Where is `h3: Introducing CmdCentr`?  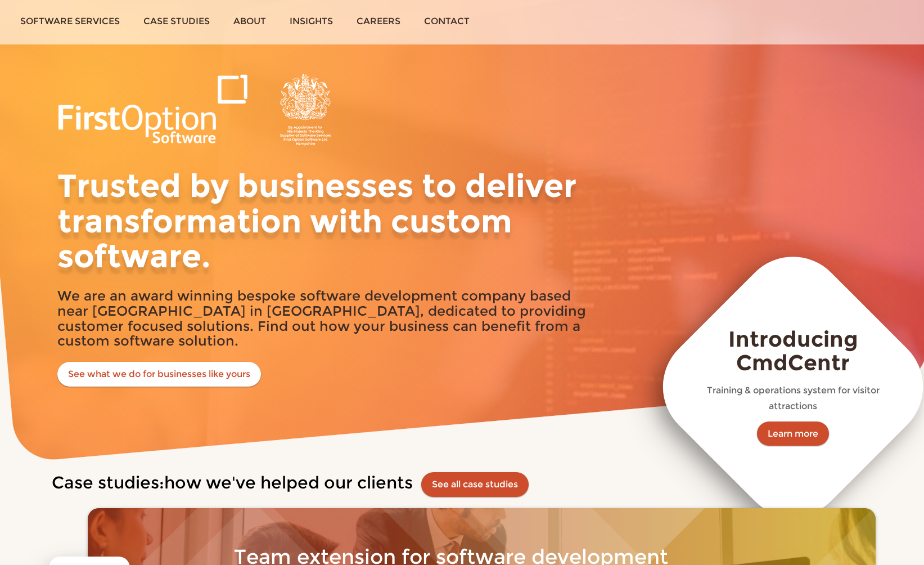
h3: Introducing CmdCentr is located at coordinates (793, 351).